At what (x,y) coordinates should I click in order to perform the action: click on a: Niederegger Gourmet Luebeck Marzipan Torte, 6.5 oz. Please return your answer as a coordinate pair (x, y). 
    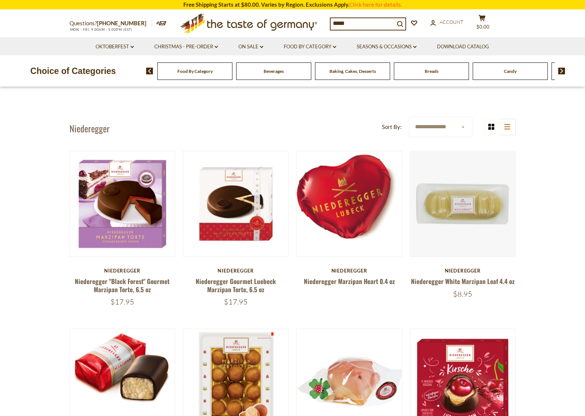
    Looking at the image, I should click on (236, 285).